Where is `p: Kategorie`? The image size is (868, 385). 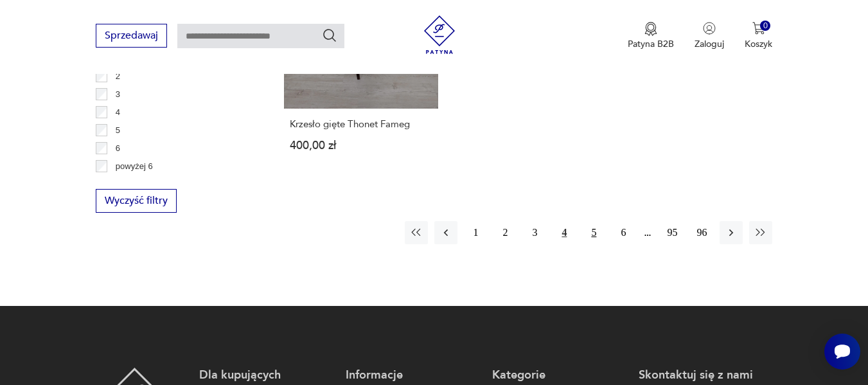
p: Kategorie is located at coordinates (559, 375).